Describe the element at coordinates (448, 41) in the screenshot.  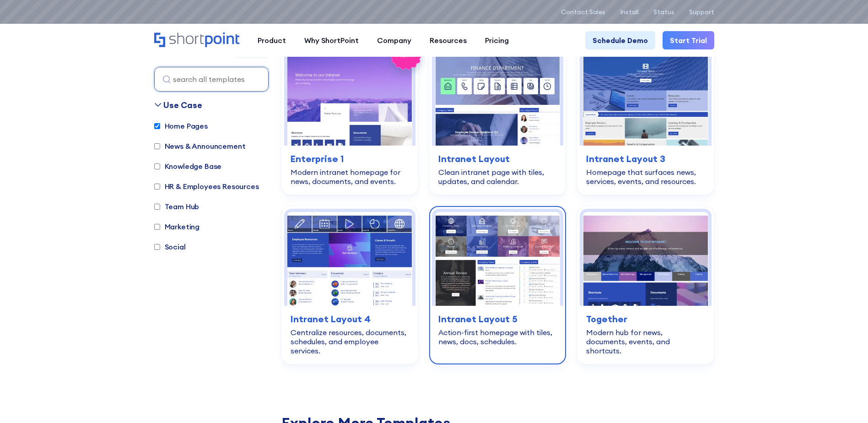
I see `div: Resources` at that location.